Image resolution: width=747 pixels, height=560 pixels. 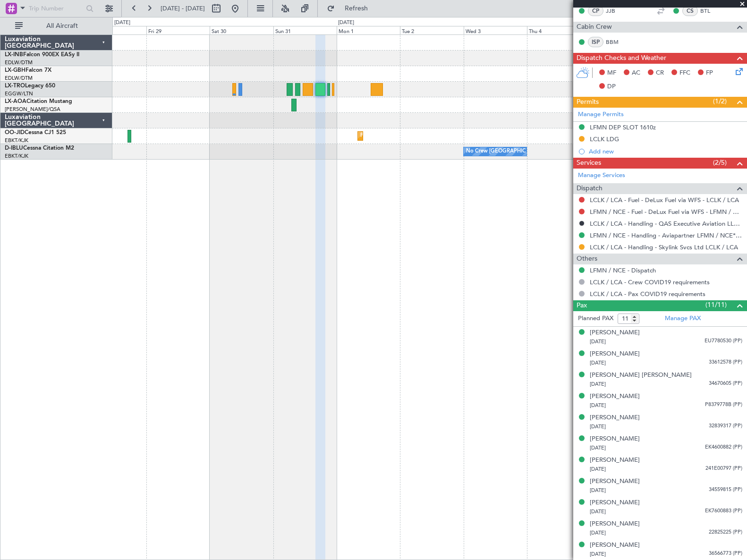 I want to click on span: CR, so click(x=660, y=73).